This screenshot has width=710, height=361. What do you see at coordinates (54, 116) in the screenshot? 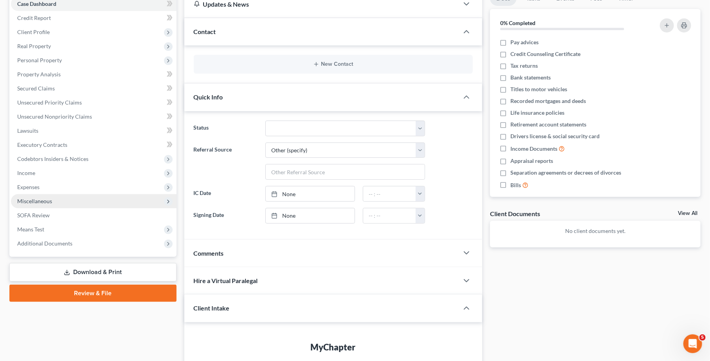
I see `span: Unsecured Nonpriority Claims` at bounding box center [54, 116].